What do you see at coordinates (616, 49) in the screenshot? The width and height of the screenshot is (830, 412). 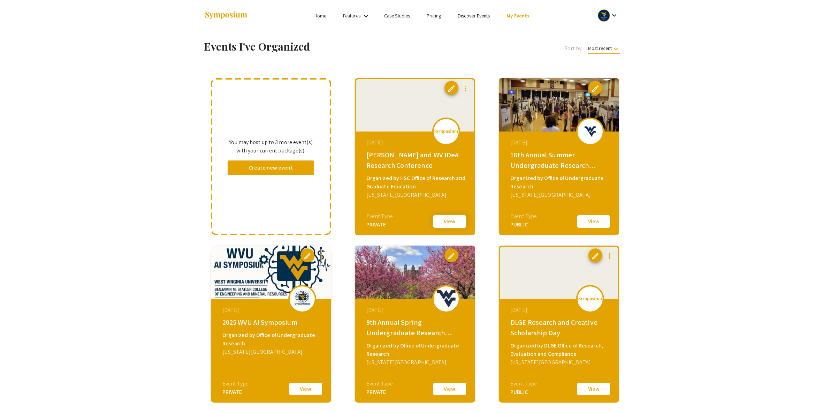 I see `mat-icon: keyboard_arrow_down` at bounding box center [616, 49].